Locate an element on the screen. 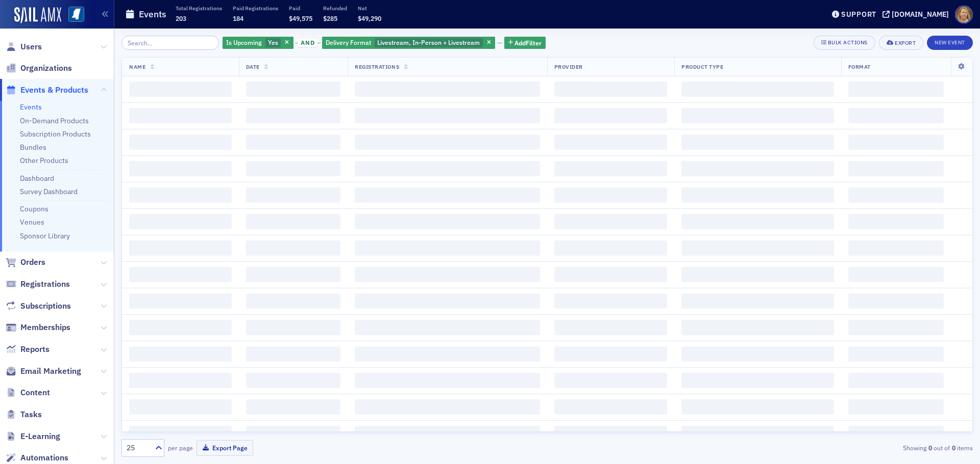 This screenshot has width=980, height=464. a: Coupons is located at coordinates (34, 209).